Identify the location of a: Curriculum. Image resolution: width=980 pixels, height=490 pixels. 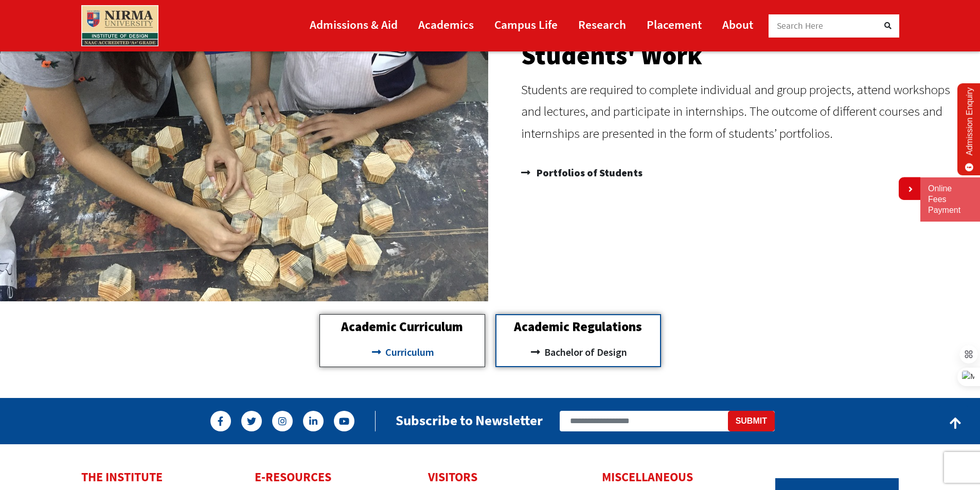
(403, 353).